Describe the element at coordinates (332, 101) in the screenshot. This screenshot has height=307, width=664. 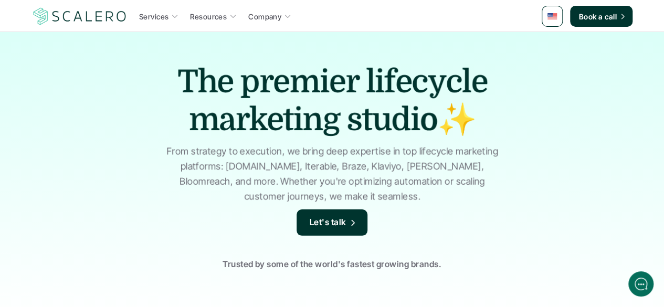
I see `h1: The premier lifecycle marketing studio✨` at that location.